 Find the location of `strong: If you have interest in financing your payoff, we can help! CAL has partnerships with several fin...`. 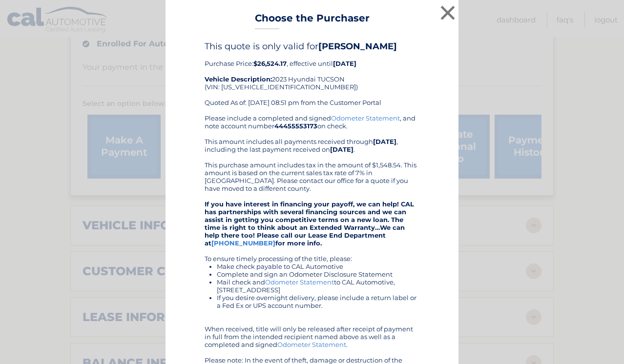

strong: If you have interest in financing your payoff, we can help! CAL has partnerships with several fin... is located at coordinates (309, 224).